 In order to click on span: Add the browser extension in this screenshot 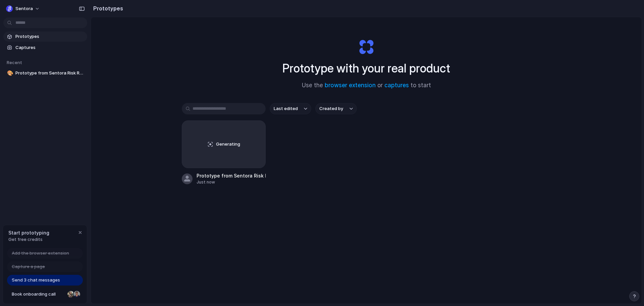, I will do `click(41, 253)`.